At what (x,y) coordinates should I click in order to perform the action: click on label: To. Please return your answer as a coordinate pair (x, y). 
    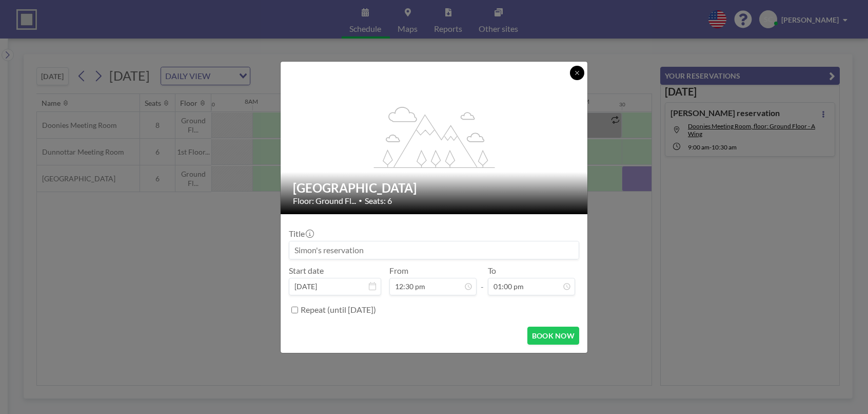
    Looking at the image, I should click on (492, 271).